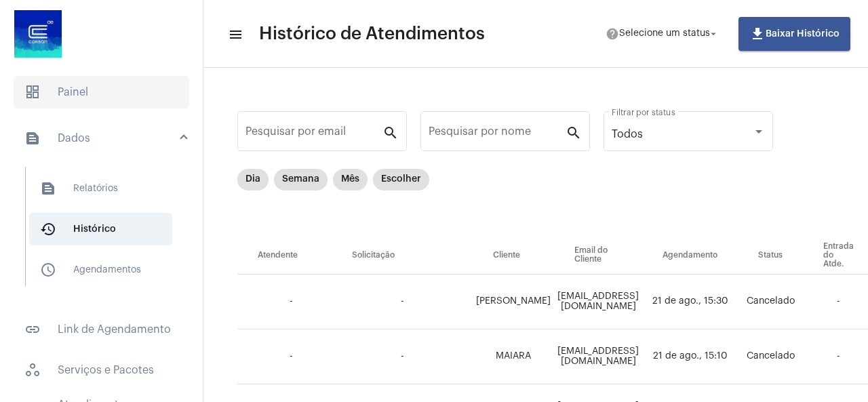 The width and height of the screenshot is (868, 402). Describe the element at coordinates (771, 256) in the screenshot. I see `th: Status` at that location.